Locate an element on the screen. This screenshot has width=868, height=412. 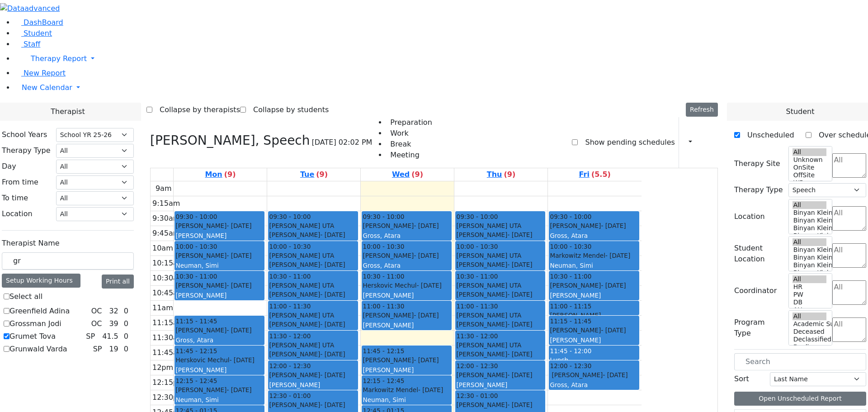
button: Print all is located at coordinates (117, 281).